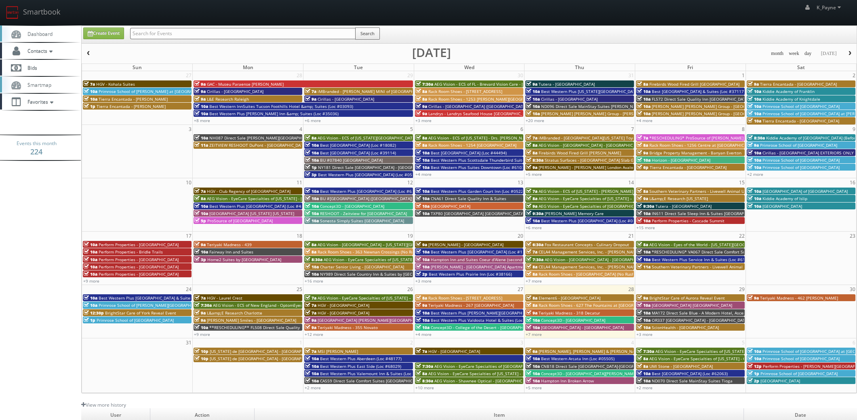  I want to click on a: +5 more, so click(534, 174).